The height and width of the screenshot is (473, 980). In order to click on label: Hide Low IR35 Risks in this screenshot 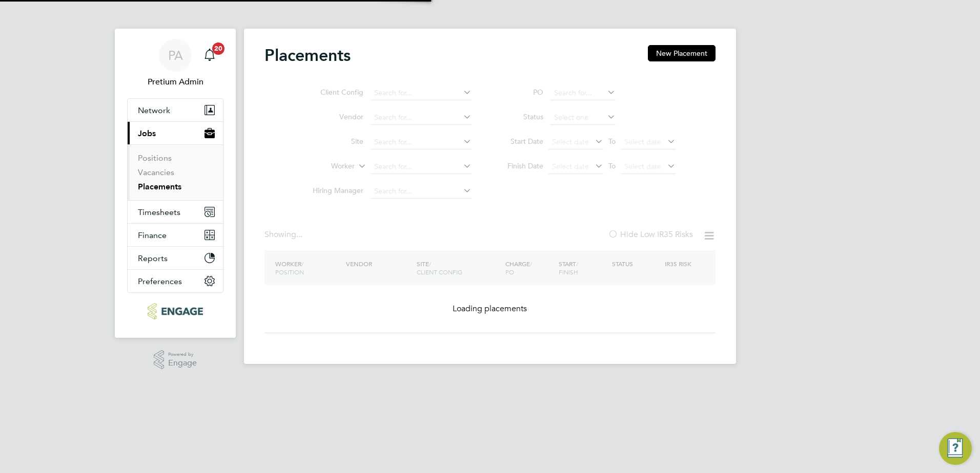, I will do `click(650, 234)`.